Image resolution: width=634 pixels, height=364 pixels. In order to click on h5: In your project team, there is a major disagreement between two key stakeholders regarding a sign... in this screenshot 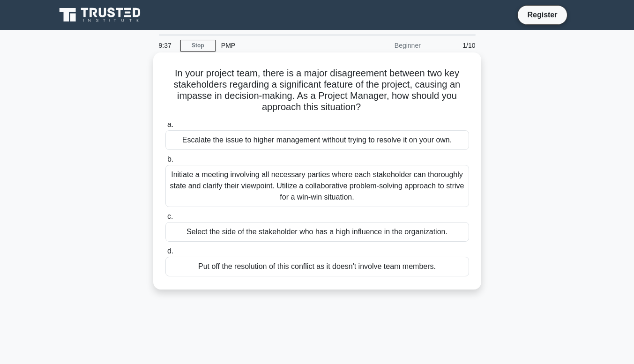, I will do `click(317, 90)`.